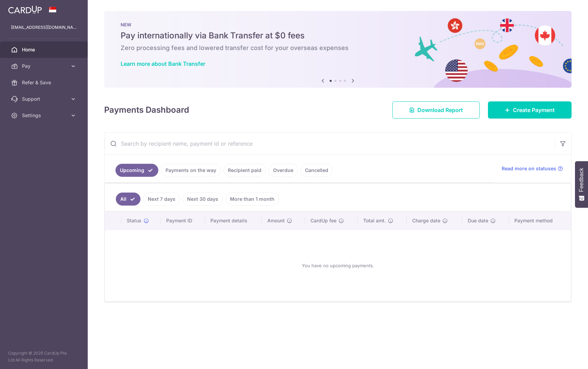 The image size is (588, 369). What do you see at coordinates (276, 221) in the screenshot?
I see `span: Amount` at bounding box center [276, 221].